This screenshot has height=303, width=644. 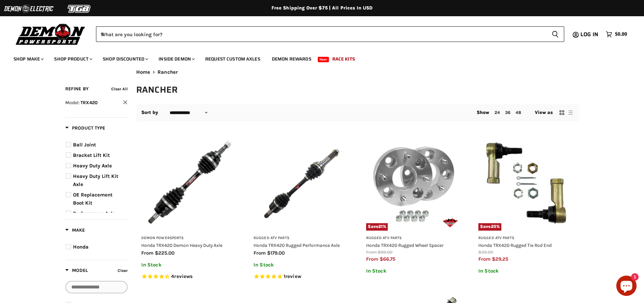 I want to click on span: OE Replacement Boot Kit, so click(x=93, y=199).